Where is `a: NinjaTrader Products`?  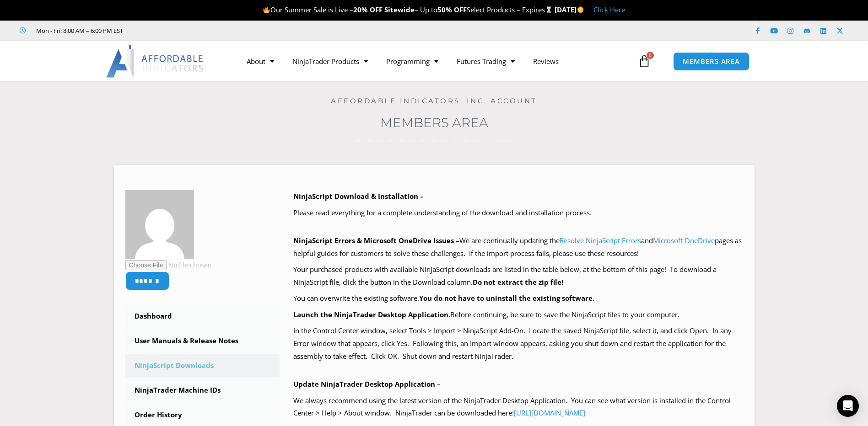 a: NinjaTrader Products is located at coordinates (330, 61).